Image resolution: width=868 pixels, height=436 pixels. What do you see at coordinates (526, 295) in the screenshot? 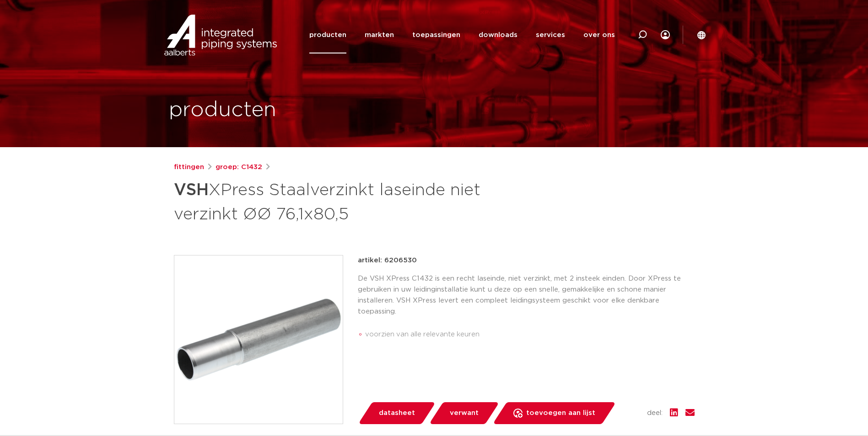
I see `p: De VSH XPress C1432 is een recht laseinde, niet verzinkt, met 2 insteek einden. Door XPress te ge...` at bounding box center [526, 295].